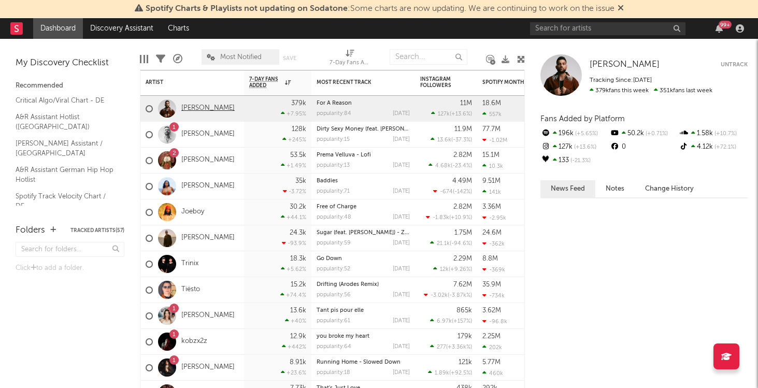 The width and height of the screenshot is (758, 388). I want to click on div: 128k, so click(299, 129).